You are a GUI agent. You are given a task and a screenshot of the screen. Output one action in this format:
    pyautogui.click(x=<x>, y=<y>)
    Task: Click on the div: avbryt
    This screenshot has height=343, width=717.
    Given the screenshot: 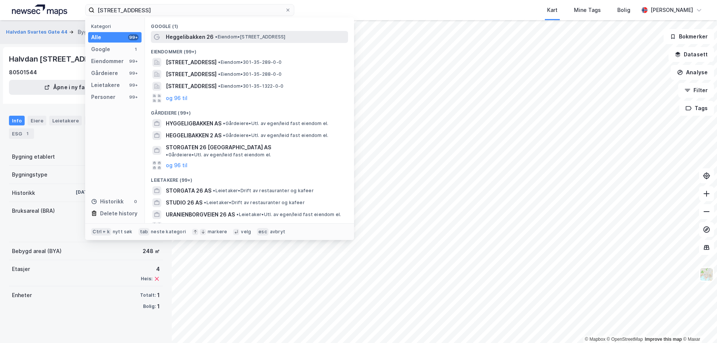 What is the action you would take?
    pyautogui.click(x=278, y=232)
    